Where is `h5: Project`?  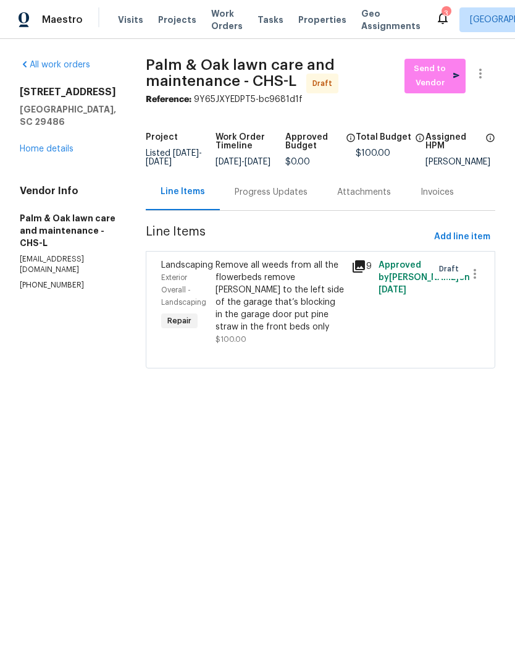
h5: Project is located at coordinates (162, 137).